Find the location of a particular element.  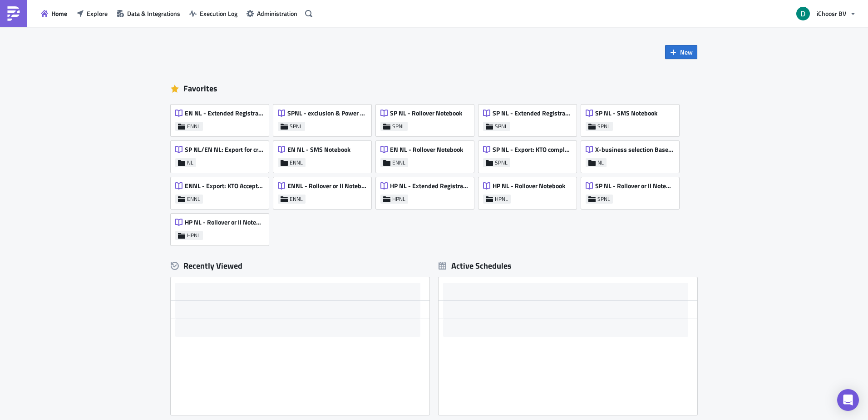

button: Explore is located at coordinates (92, 13).